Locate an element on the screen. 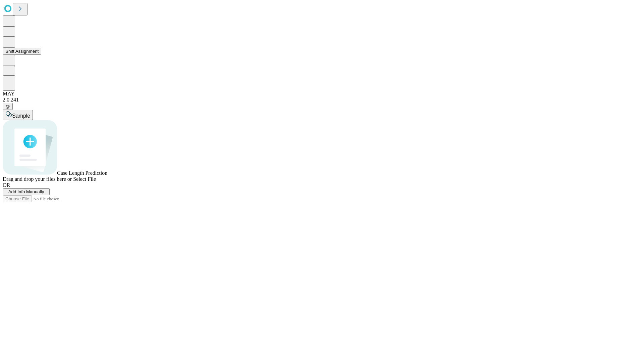 Image resolution: width=644 pixels, height=363 pixels. span: Case Length Prediction is located at coordinates (82, 173).